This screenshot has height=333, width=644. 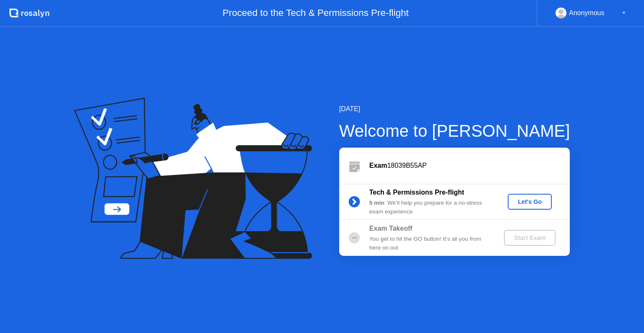 I want to click on div: : We’ll help you prepare for a no-stress exam experience, so click(x=430, y=207).